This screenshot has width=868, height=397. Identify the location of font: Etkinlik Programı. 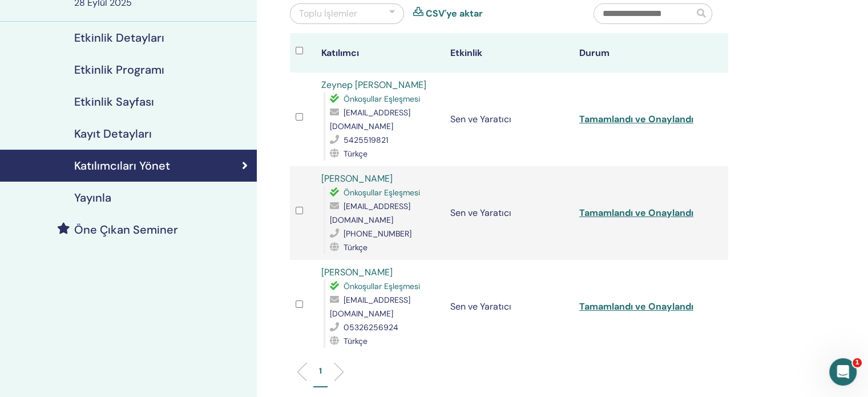
(119, 70).